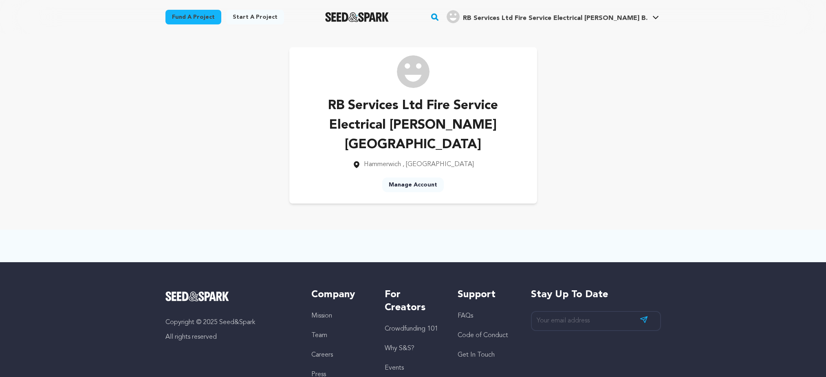 This screenshot has width=826, height=377. What do you see at coordinates (382, 165) in the screenshot?
I see `span: Hammerwich` at bounding box center [382, 165].